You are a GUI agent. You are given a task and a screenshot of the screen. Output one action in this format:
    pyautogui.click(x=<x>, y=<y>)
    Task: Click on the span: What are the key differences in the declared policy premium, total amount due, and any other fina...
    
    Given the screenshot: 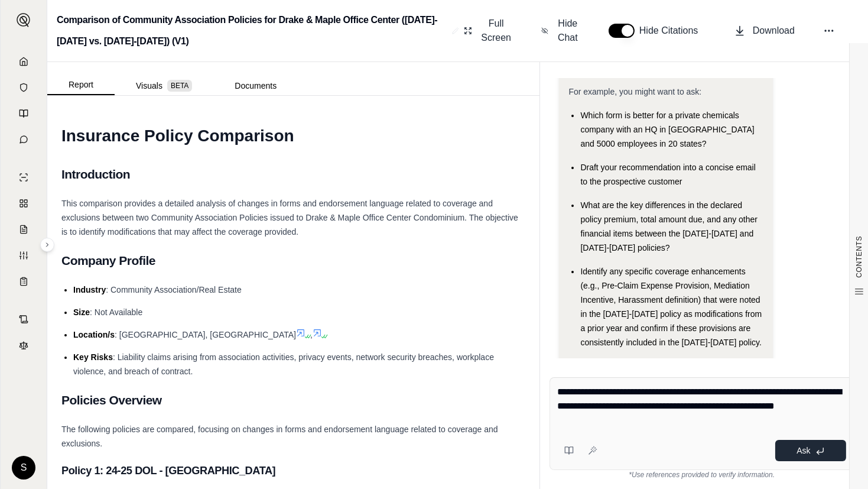 What is the action you would take?
    pyautogui.click(x=668, y=226)
    